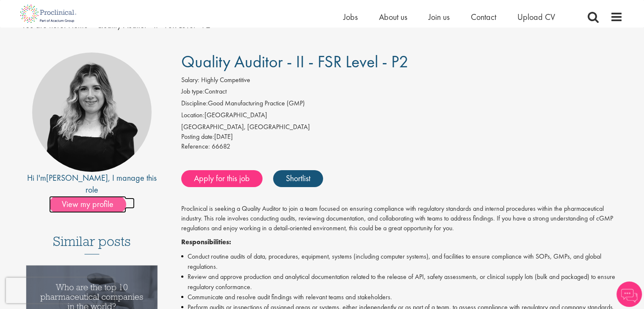 Image resolution: width=644 pixels, height=309 pixels. What do you see at coordinates (190, 80) in the screenshot?
I see `label: Salary:` at bounding box center [190, 80].